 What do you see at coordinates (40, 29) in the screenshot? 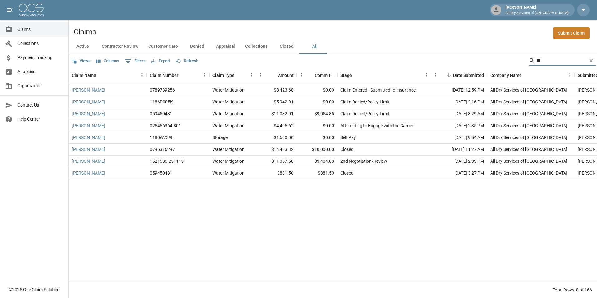
I see `span: Claims` at bounding box center [40, 29].